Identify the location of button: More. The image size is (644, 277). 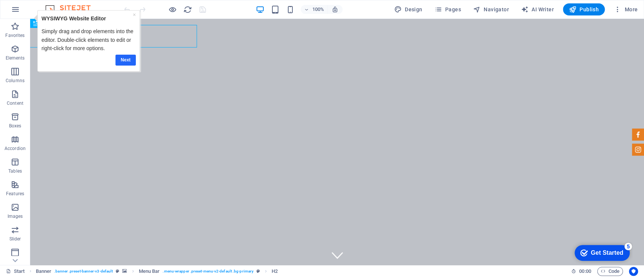
(625, 10).